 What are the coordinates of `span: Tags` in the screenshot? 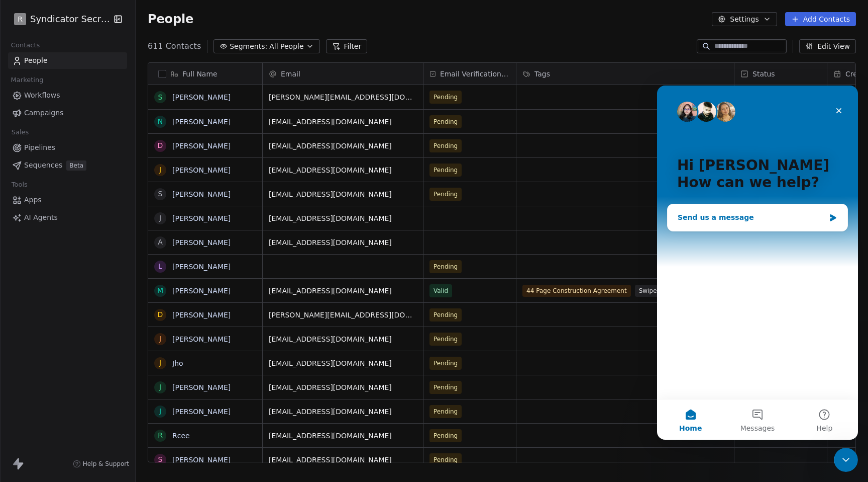 It's located at (542, 74).